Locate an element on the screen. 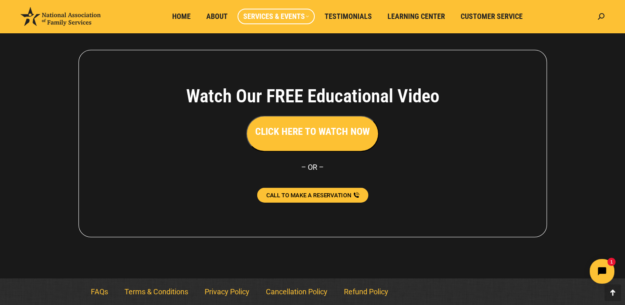 The width and height of the screenshot is (625, 305). a: Customer Service is located at coordinates (492, 16).